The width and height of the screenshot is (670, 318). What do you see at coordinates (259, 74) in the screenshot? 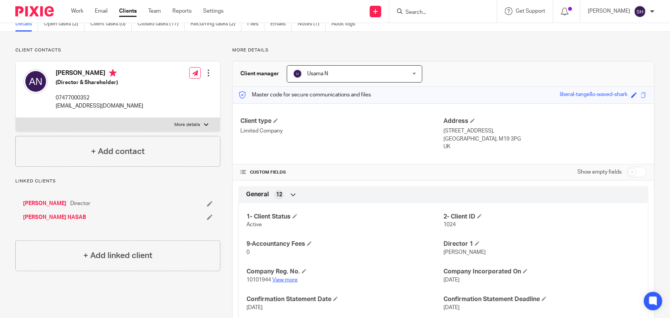
I see `h3: Client manager` at bounding box center [259, 74].